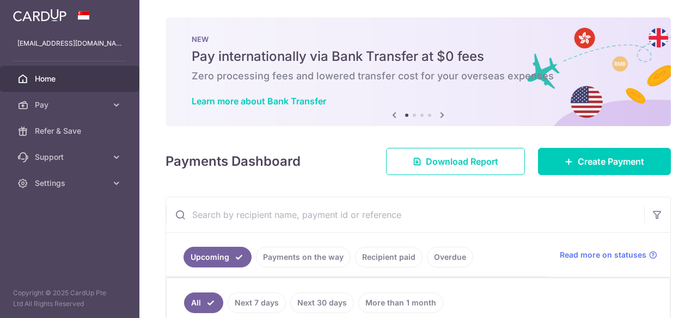  I want to click on a: Download Report, so click(455, 162).